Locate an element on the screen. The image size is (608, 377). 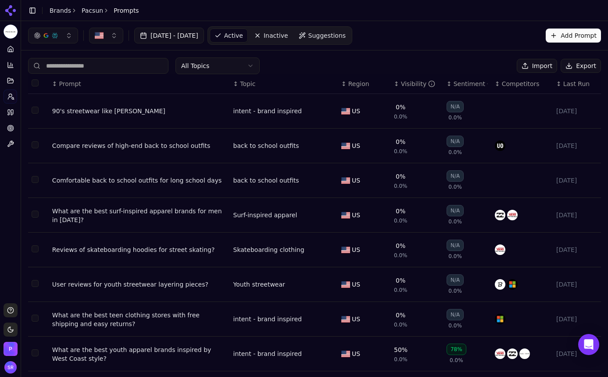
button: Select row 507 is located at coordinates (35, 318).